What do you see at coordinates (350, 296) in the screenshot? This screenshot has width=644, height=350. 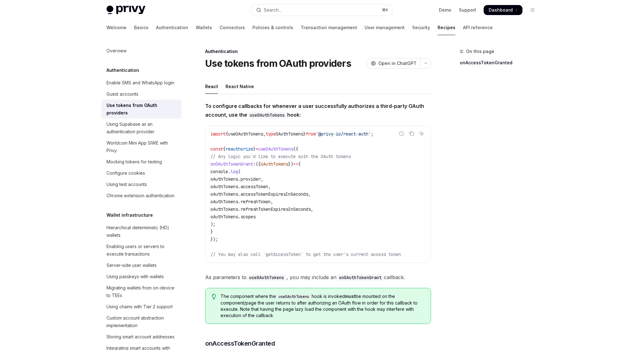 I see `strong: must` at bounding box center [350, 296].